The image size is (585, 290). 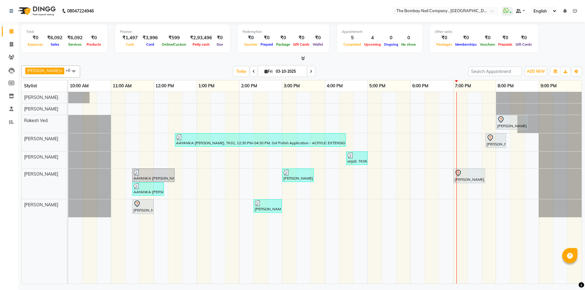 What do you see at coordinates (352, 38) in the screenshot?
I see `div: 5` at bounding box center [352, 38].